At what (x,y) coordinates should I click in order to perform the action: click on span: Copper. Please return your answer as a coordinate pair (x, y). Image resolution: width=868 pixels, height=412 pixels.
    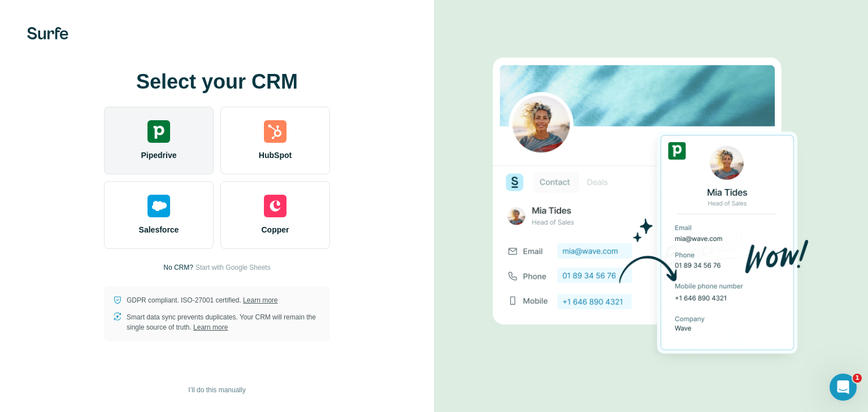
    Looking at the image, I should click on (275, 230).